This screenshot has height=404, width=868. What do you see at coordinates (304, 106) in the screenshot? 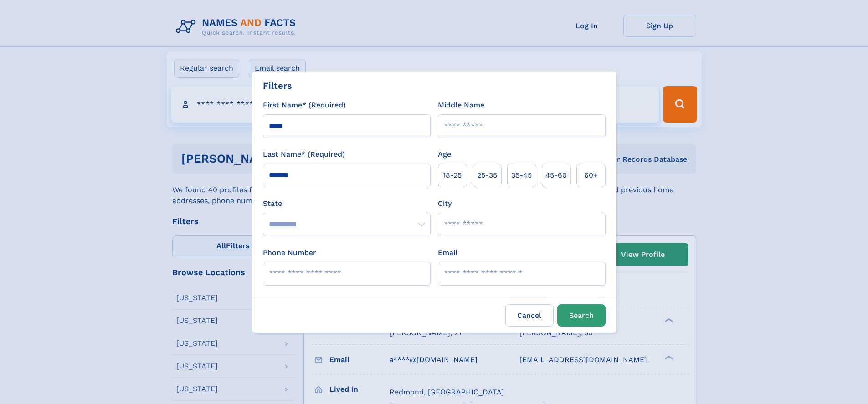
I see `label: First Name* (Required)` at bounding box center [304, 106].